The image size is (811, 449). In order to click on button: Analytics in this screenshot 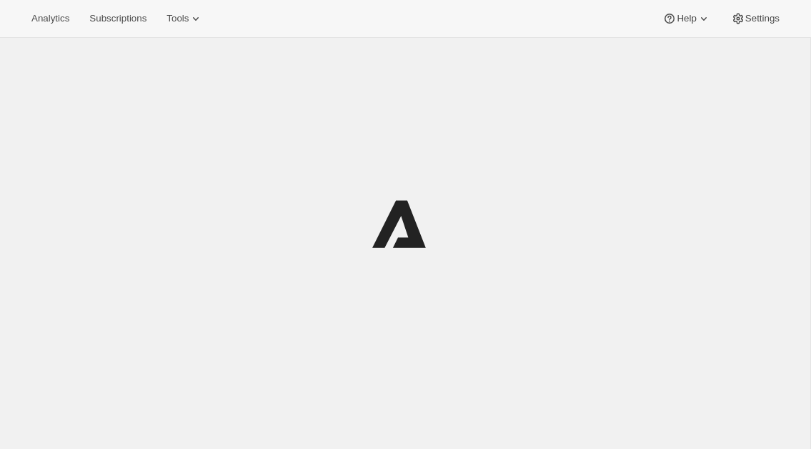, I will do `click(50, 19)`.